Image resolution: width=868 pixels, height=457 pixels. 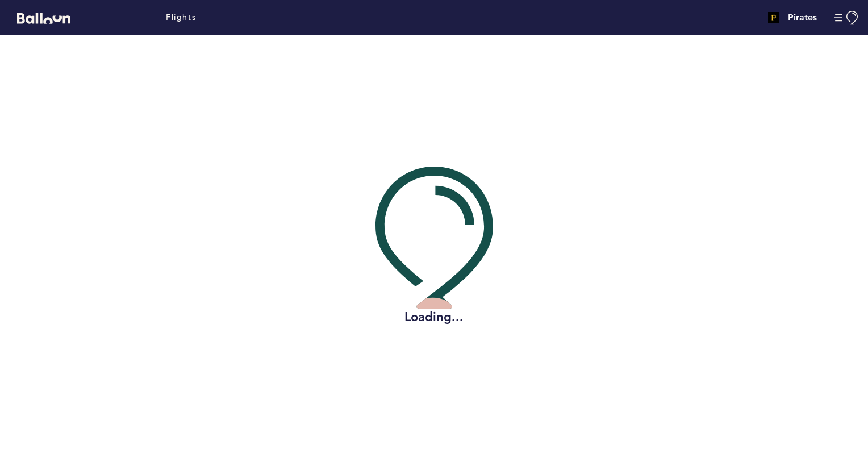 What do you see at coordinates (44, 18) in the screenshot?
I see `svg: Balloon` at bounding box center [44, 18].